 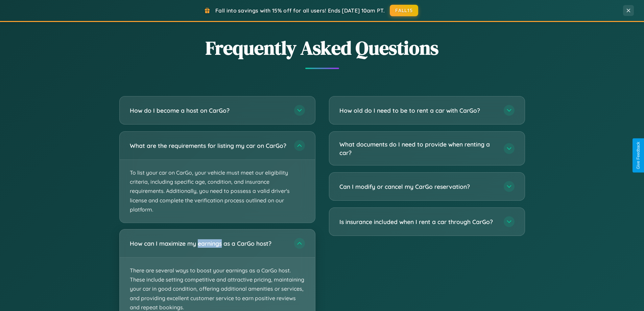 What do you see at coordinates (638, 155) in the screenshot?
I see `div: Give Feedback` at bounding box center [638, 155].